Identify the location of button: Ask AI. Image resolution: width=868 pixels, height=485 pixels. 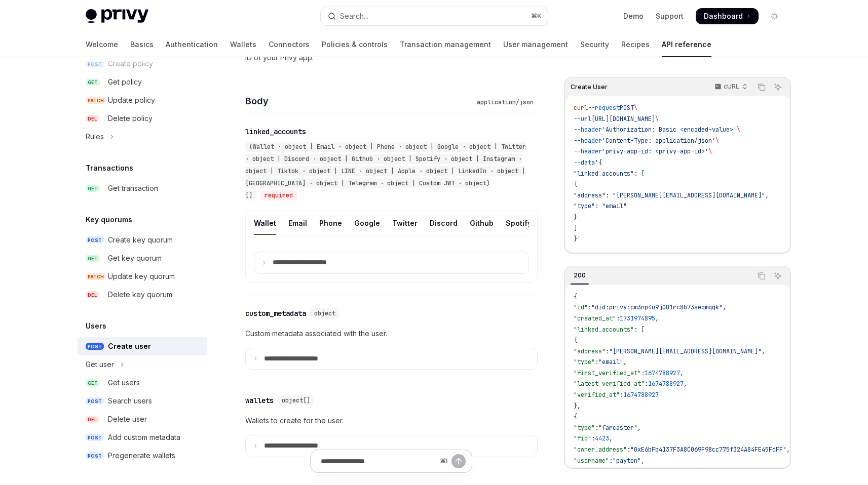
(777, 87).